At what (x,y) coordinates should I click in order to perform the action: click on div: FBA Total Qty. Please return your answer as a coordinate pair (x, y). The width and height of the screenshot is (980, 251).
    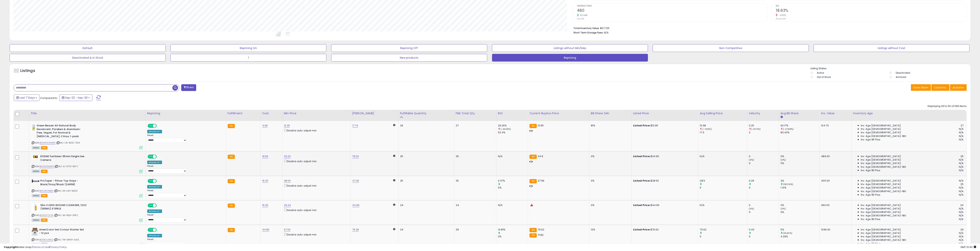
    Looking at the image, I should click on (475, 113).